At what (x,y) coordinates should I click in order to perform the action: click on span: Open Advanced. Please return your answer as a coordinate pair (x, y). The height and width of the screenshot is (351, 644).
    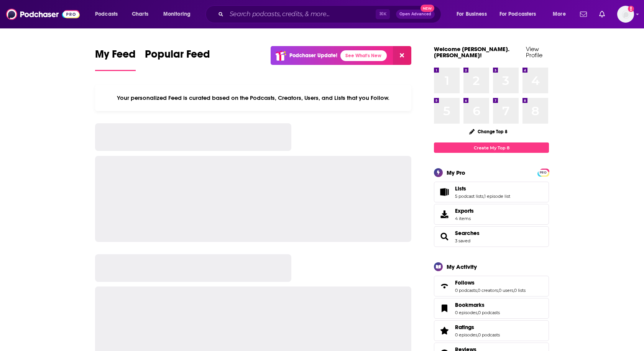
    Looking at the image, I should click on (415, 14).